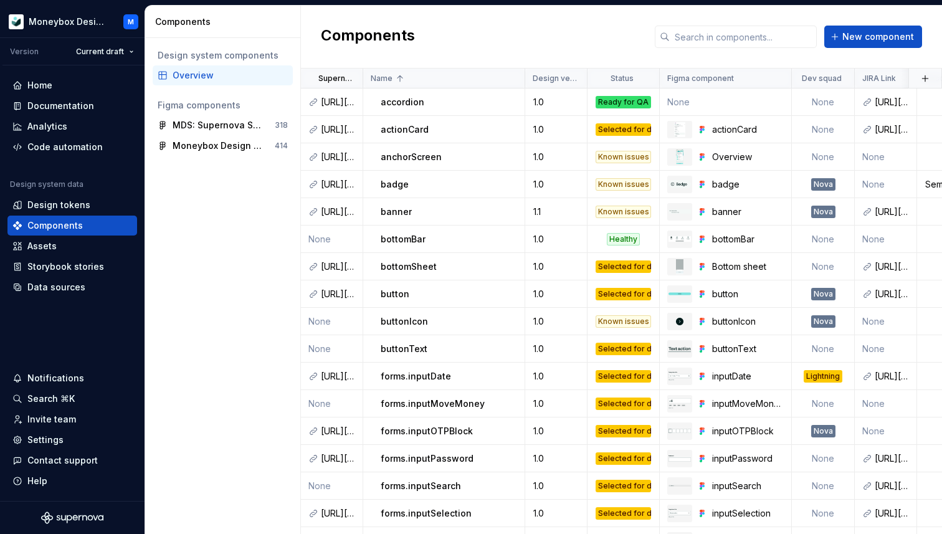 The height and width of the screenshot is (534, 942). Describe the element at coordinates (222, 146) in the screenshot. I see `a: Moneybox Design System414` at that location.